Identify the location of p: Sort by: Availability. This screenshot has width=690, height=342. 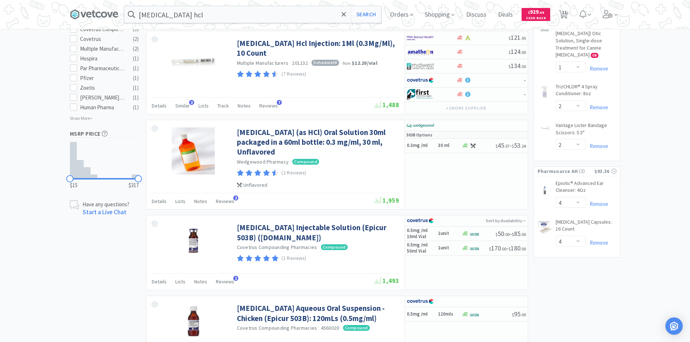
(505, 221).